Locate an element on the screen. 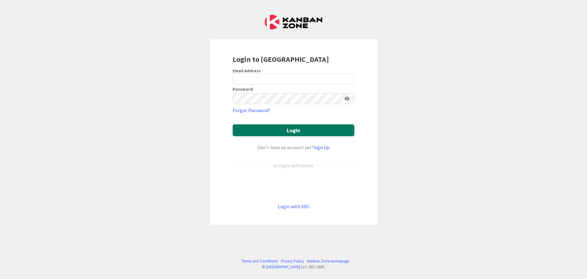 This screenshot has width=587, height=279. a: Sign Up is located at coordinates (322, 147).